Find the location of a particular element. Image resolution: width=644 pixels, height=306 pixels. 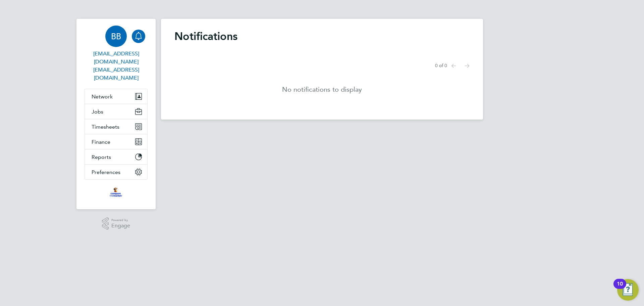

div: 10 is located at coordinates (620, 288).